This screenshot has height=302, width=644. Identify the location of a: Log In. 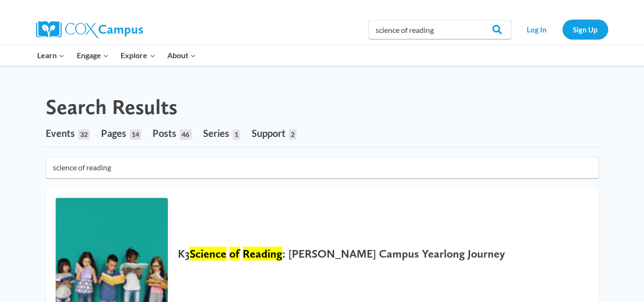
(536, 29).